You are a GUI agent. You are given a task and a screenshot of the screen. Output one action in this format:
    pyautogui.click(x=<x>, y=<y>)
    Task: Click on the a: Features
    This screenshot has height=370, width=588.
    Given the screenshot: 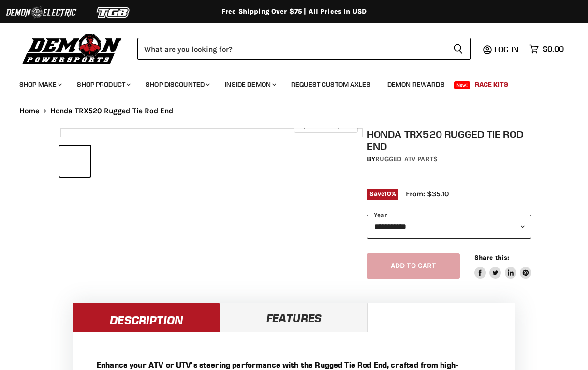 What is the action you would take?
    pyautogui.click(x=293, y=317)
    